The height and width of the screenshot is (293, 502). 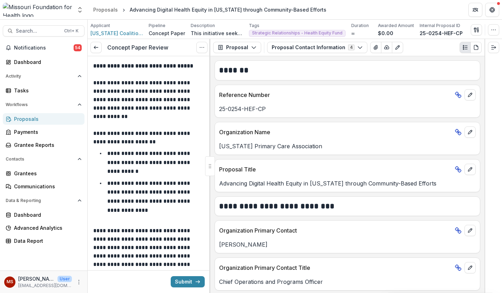 I want to click on p: Duration, so click(x=360, y=26).